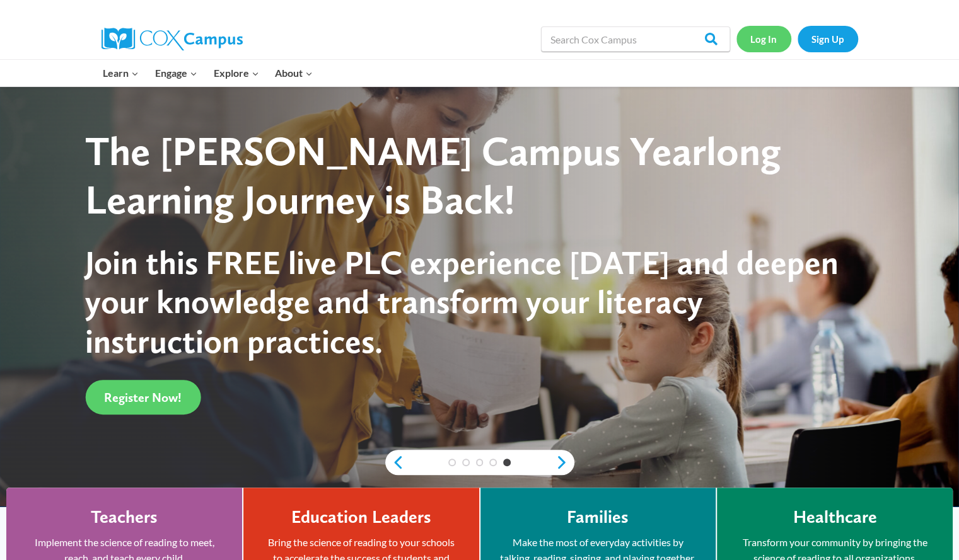  Describe the element at coordinates (237, 73) in the screenshot. I see `button: Child menu of Explore` at that location.